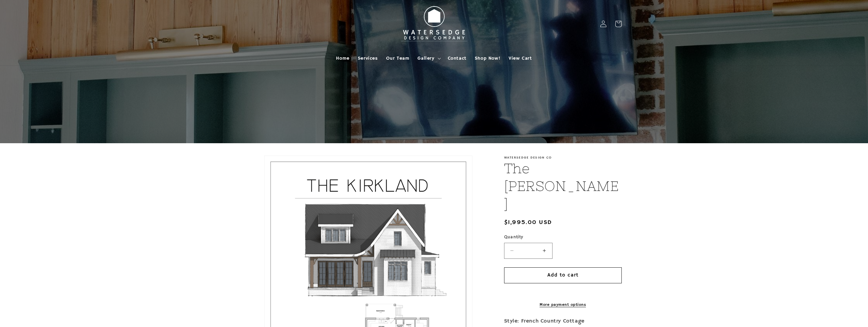 This screenshot has width=868, height=327. Describe the element at coordinates (563, 275) in the screenshot. I see `button: Add to cart` at that location.